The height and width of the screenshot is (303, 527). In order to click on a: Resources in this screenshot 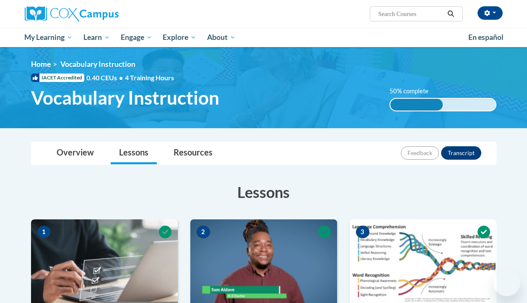, I will do `click(193, 153)`.